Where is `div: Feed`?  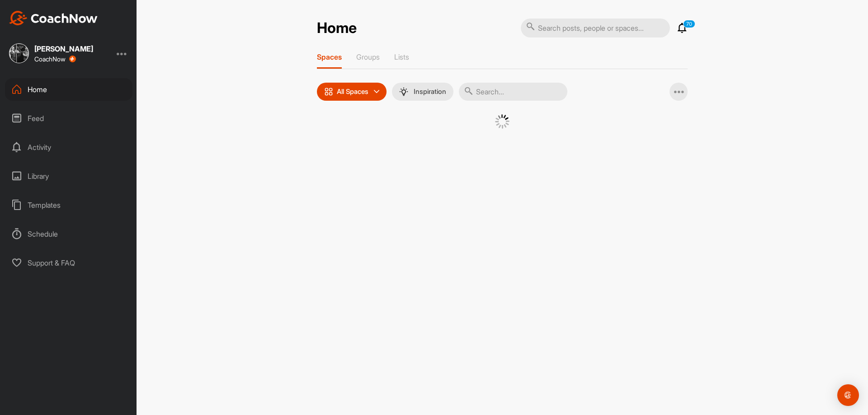 div: Feed is located at coordinates (69, 118).